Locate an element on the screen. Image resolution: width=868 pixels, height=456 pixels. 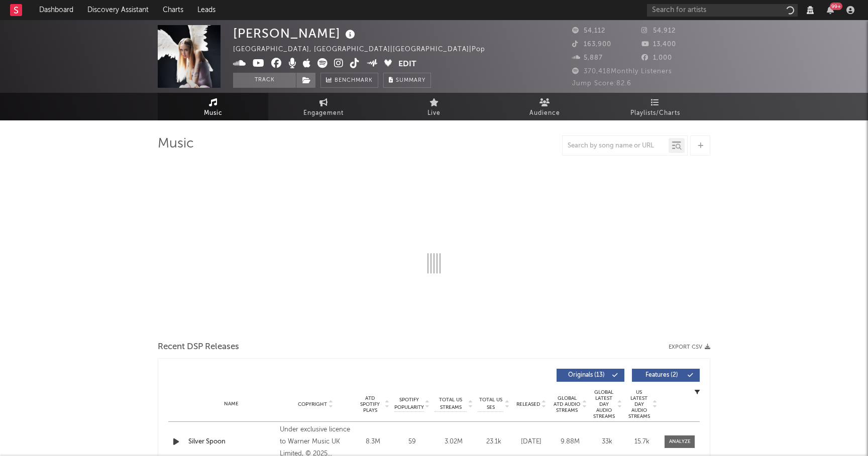
a: Silver Spoon is located at coordinates (232, 442).